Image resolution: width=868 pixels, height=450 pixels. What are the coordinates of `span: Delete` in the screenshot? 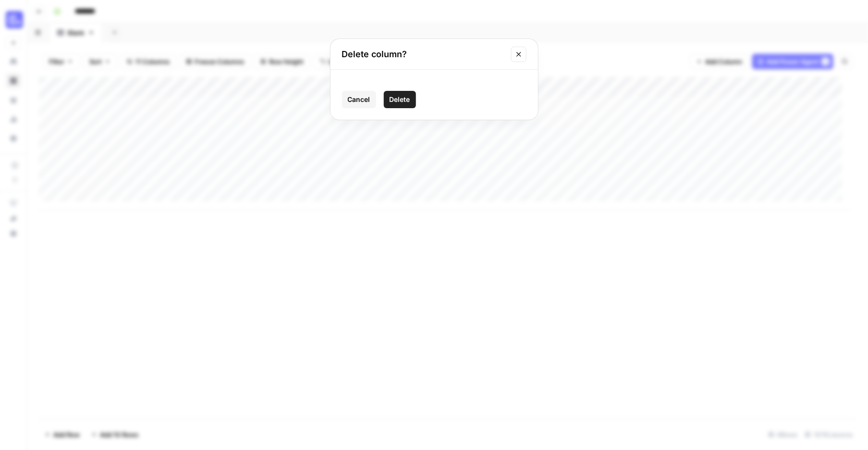 It's located at (399, 99).